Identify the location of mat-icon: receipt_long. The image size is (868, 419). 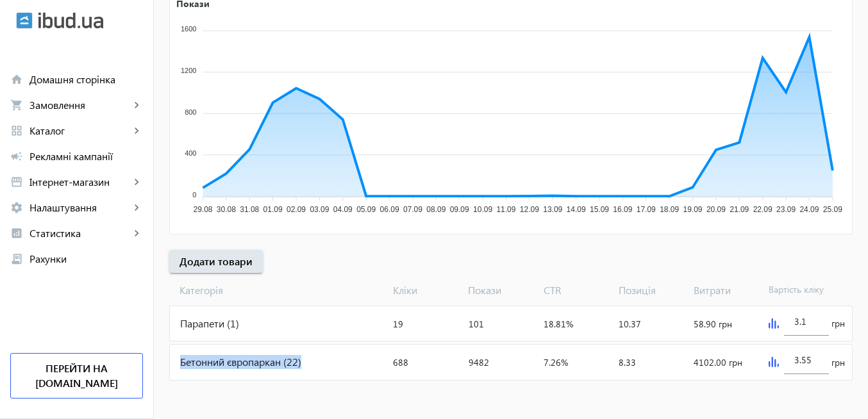
(17, 259).